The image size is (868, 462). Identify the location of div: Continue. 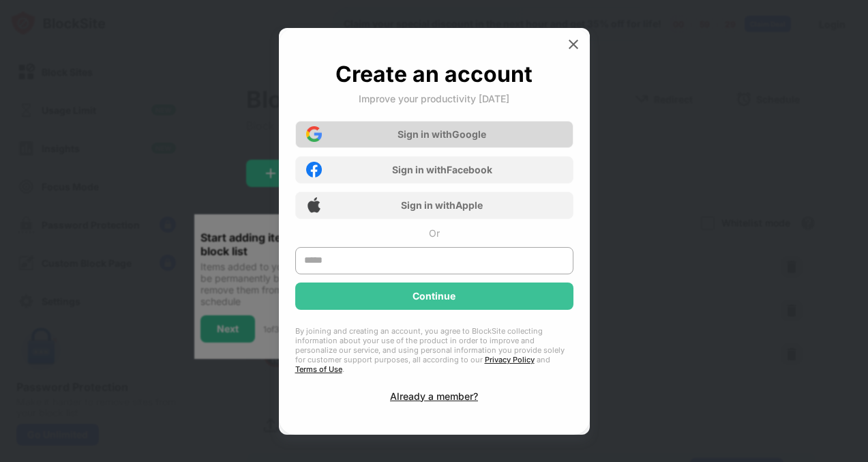
(434, 296).